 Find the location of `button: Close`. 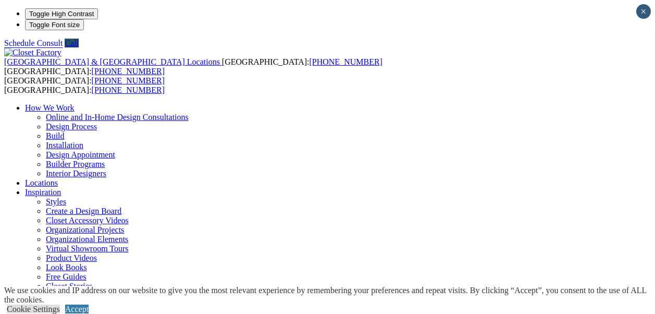

button: Close is located at coordinates (644, 11).